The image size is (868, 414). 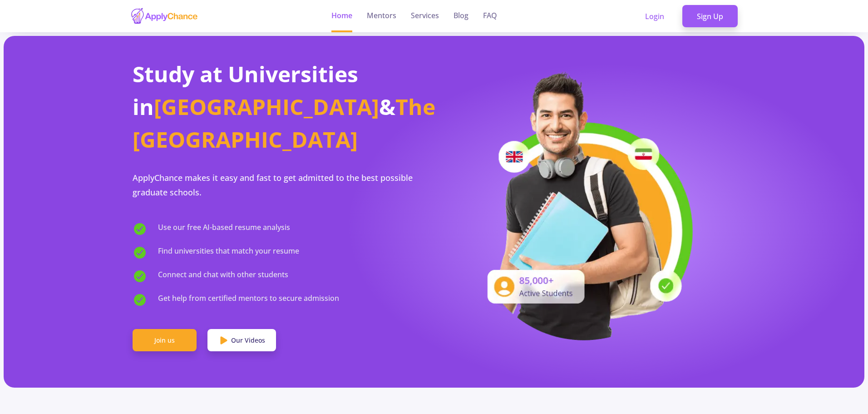 What do you see at coordinates (223, 277) in the screenshot?
I see `span: Connect and chat with other students` at bounding box center [223, 277].